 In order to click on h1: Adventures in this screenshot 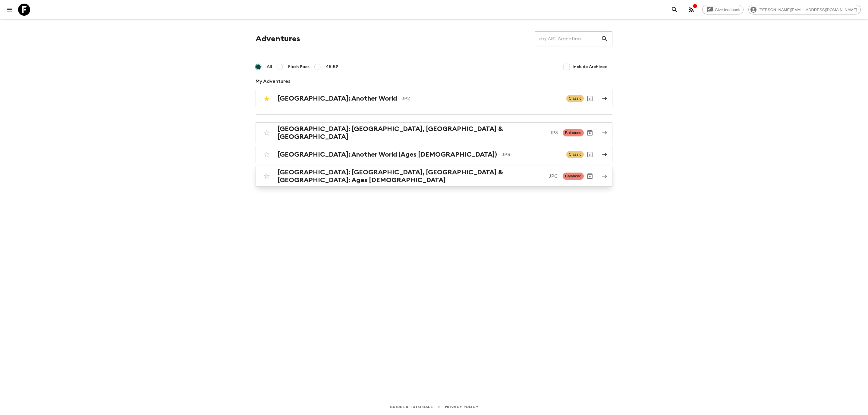, I will do `click(278, 39)`.